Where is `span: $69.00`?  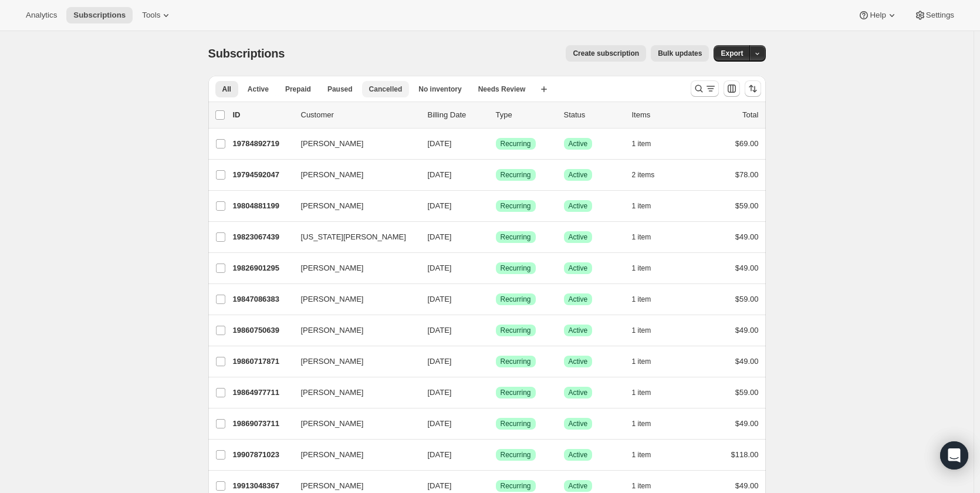 span: $69.00 is located at coordinates (747, 144).